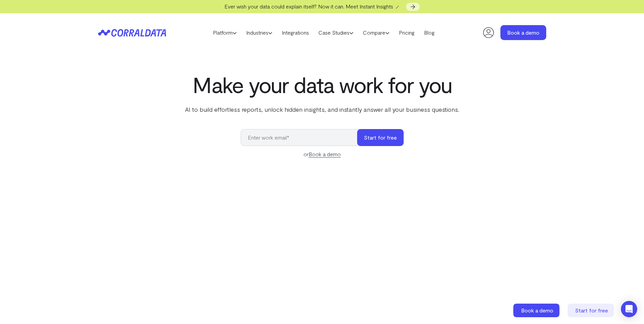 This screenshot has width=644, height=324. I want to click on span: Ever wish your data could explain itself? Now it can. Meet Instant Insights 🪄, so click(313, 6).